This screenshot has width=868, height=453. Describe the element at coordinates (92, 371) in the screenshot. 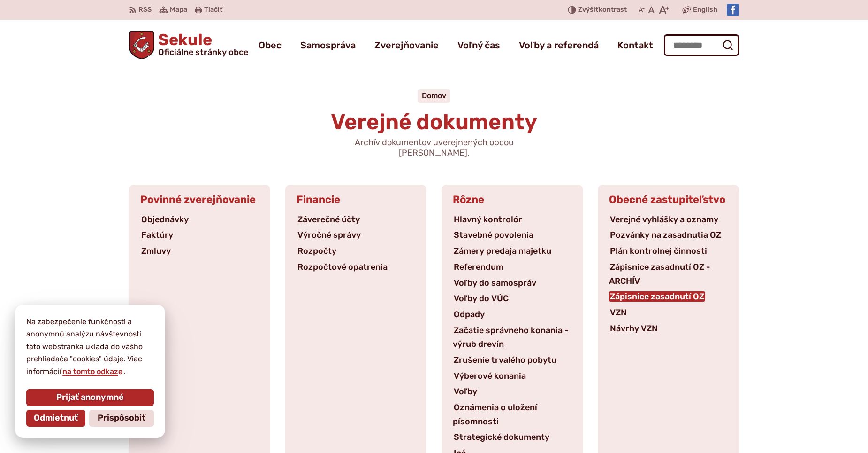

I see `a: na tomto odkaze` at that location.